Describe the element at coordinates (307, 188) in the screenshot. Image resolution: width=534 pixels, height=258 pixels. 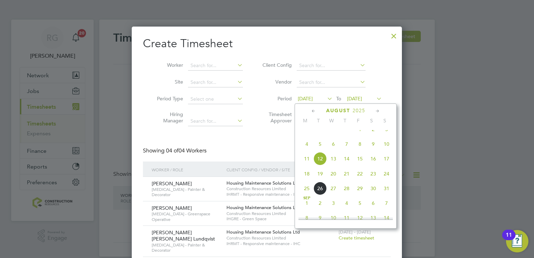
I see `span: 25` at that location.